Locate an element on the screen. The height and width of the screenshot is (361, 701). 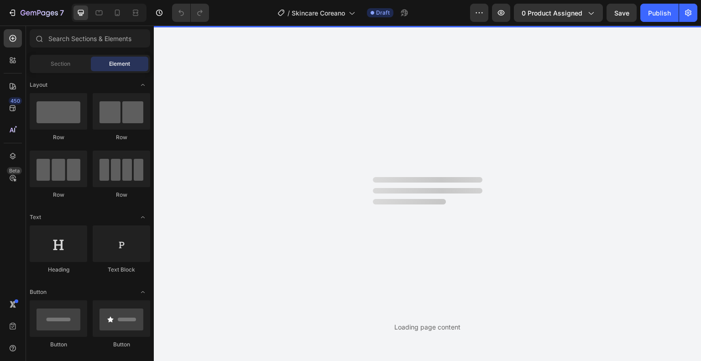
span: Button is located at coordinates (38, 292).